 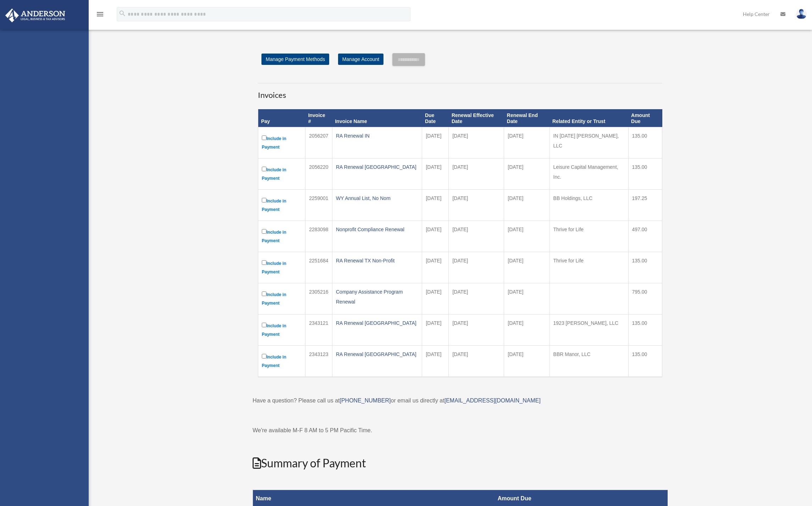 I want to click on div: Nonprofit Compliance Renewal, so click(x=377, y=230).